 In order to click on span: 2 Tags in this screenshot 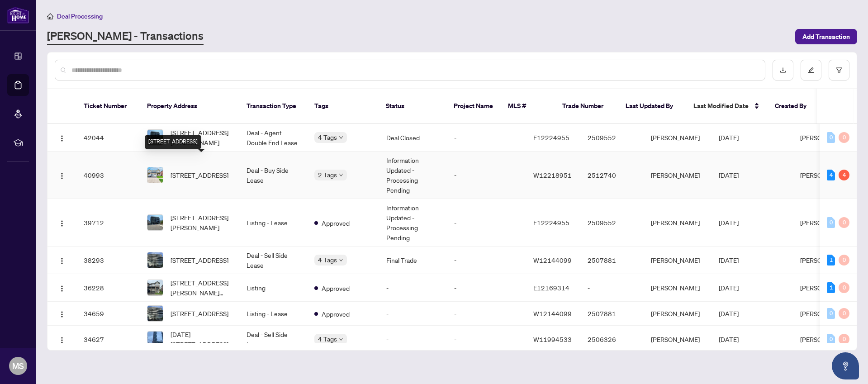, I will do `click(327, 174)`.